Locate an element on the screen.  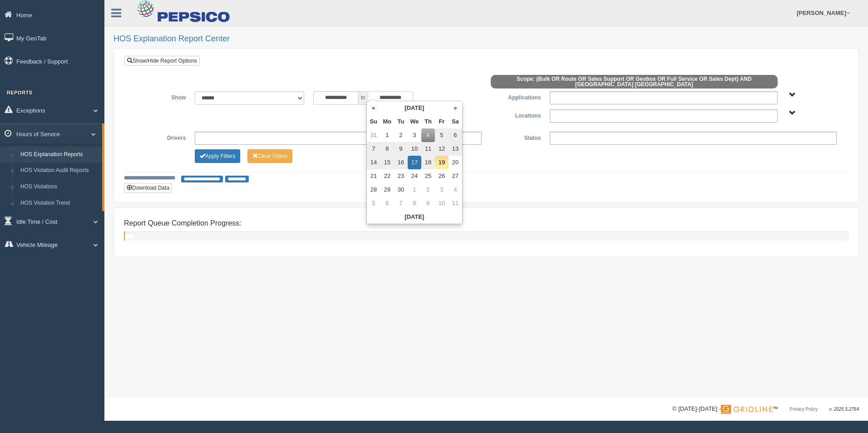
th: Sa is located at coordinates (455, 121).